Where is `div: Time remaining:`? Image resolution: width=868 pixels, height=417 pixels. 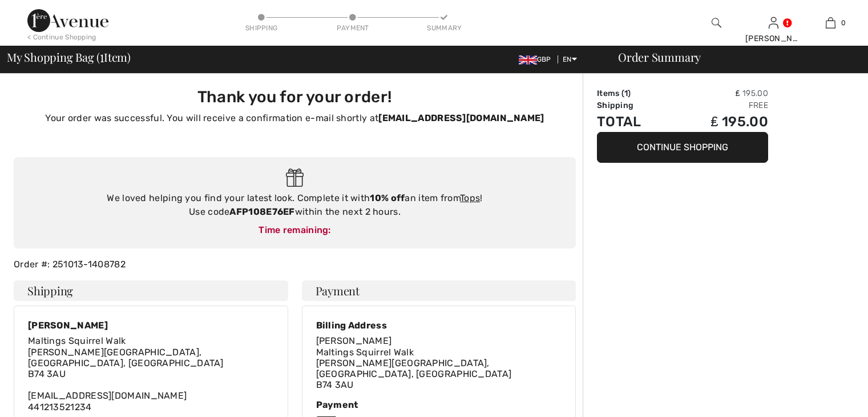
div: Time remaining: is located at coordinates (295, 230).